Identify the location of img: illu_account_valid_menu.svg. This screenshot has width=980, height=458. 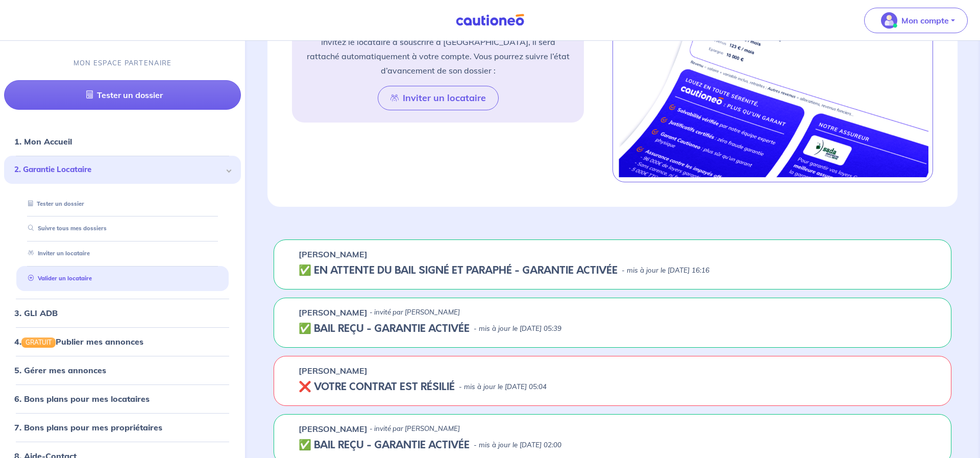
(890, 20).